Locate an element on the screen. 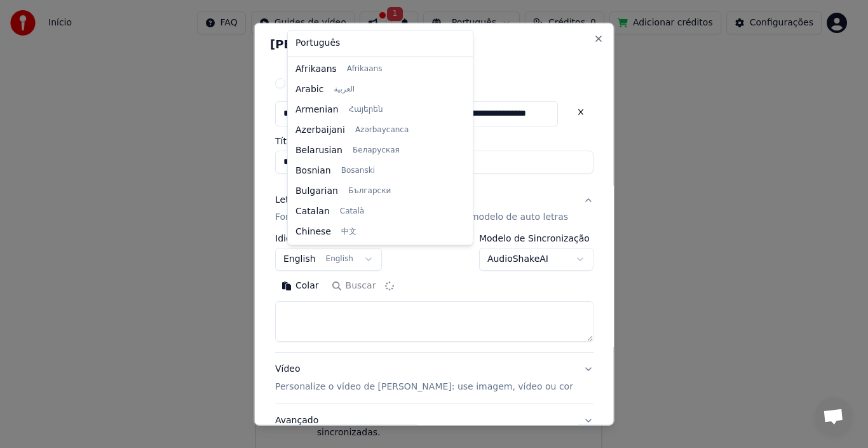 The width and height of the screenshot is (868, 448). span: Bosnian is located at coordinates (313, 171).